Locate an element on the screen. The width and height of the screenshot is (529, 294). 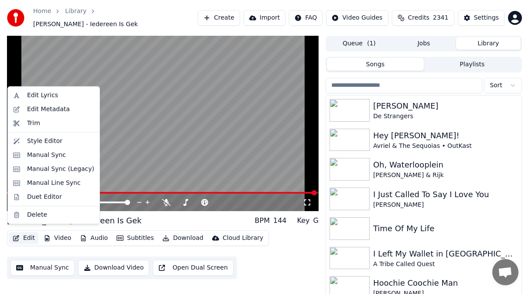
button: Manual Sync is located at coordinates (42, 268).